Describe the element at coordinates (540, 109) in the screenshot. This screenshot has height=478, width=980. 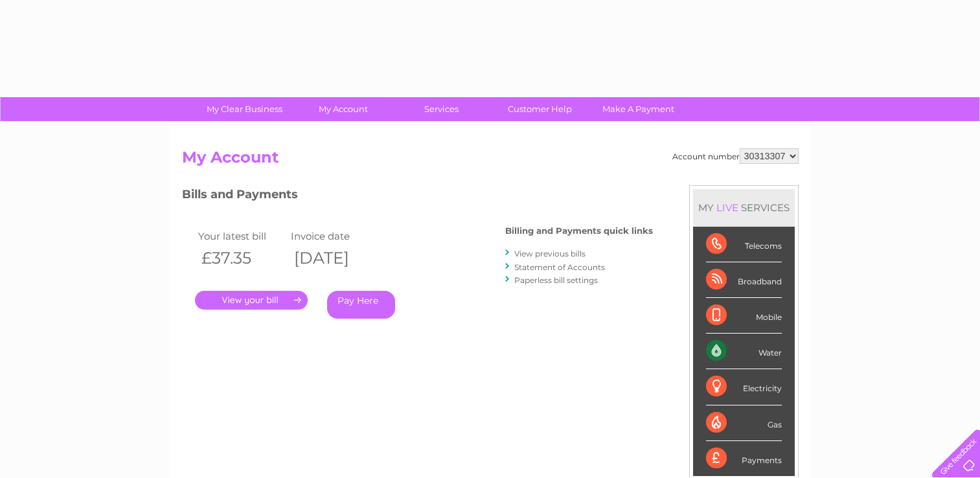
I see `a: Customer Help` at that location.